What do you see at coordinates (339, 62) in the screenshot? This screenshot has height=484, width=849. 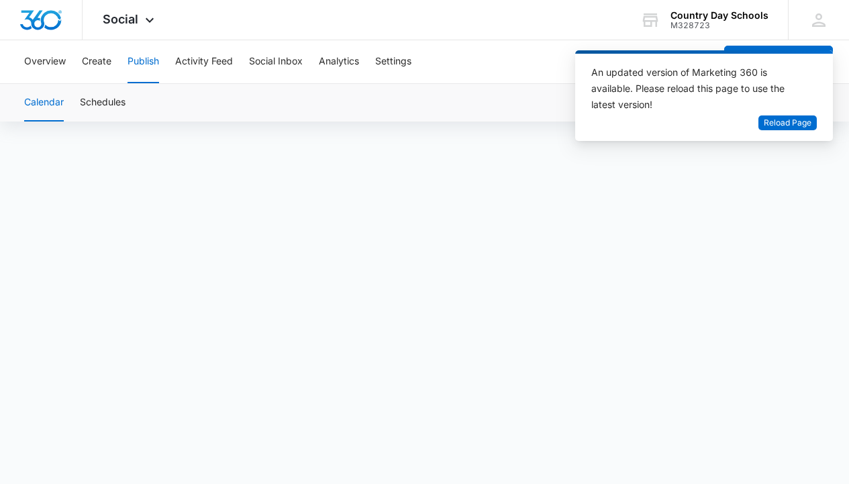 I see `button: Analytics` at bounding box center [339, 62].